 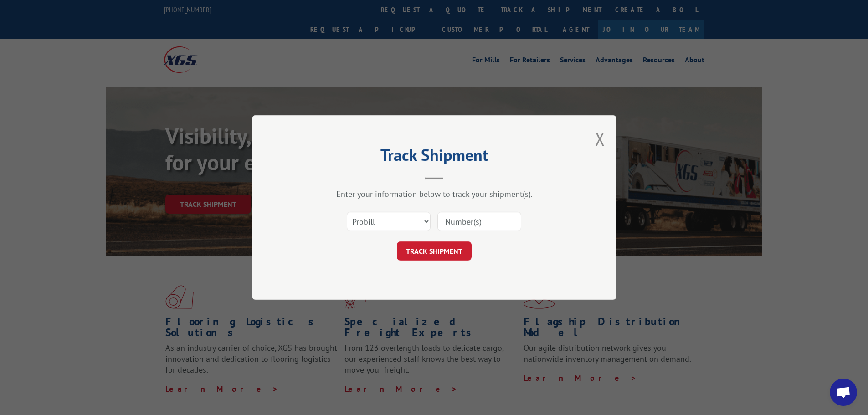 I want to click on button: Close modal, so click(x=601, y=138).